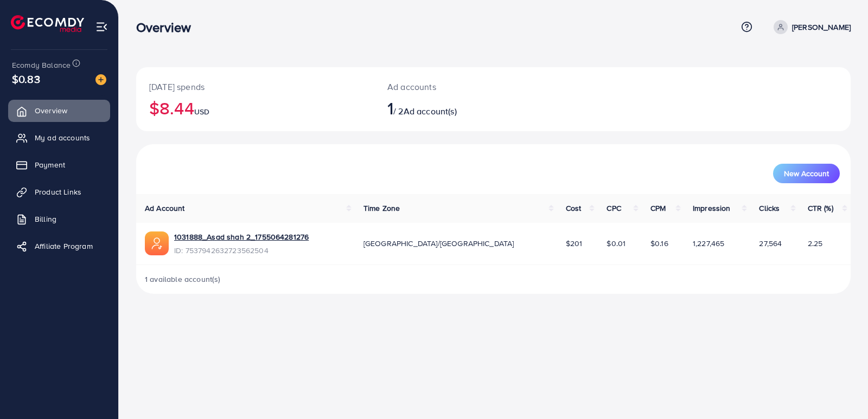  Describe the element at coordinates (202, 112) in the screenshot. I see `span: USD` at that location.